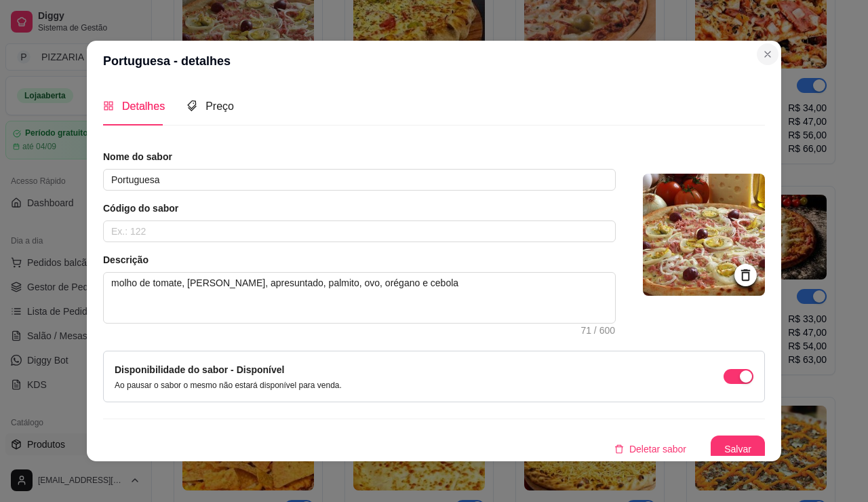 Image resolution: width=868 pixels, height=502 pixels. Describe the element at coordinates (359, 260) in the screenshot. I see `article: Descrição` at that location.